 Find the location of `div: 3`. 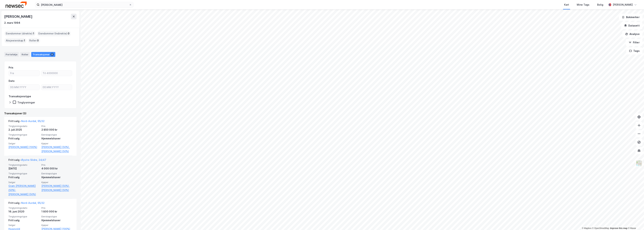

div: 3 is located at coordinates (52, 54).